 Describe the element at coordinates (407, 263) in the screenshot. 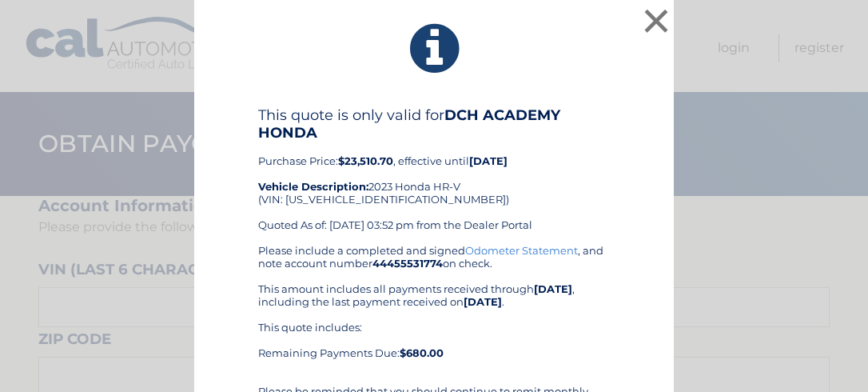

I see `b: 44455531774` at that location.